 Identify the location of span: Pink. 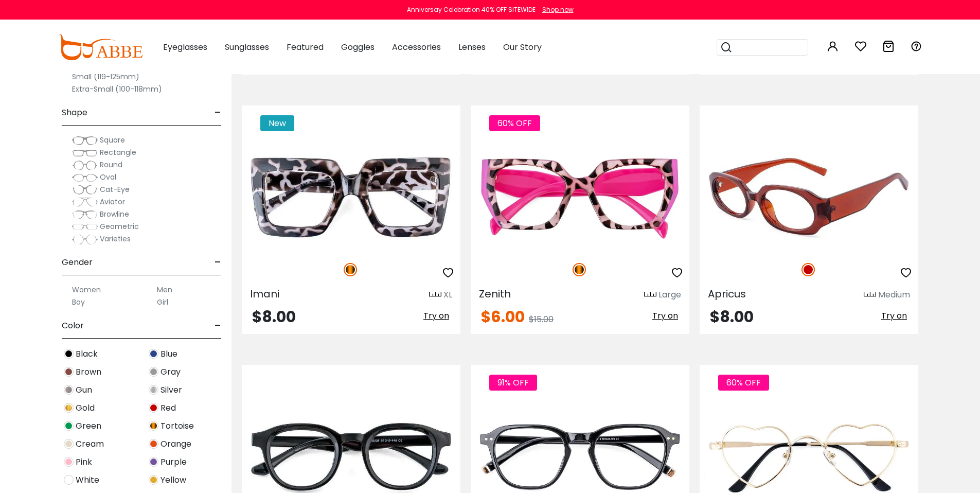
(84, 462).